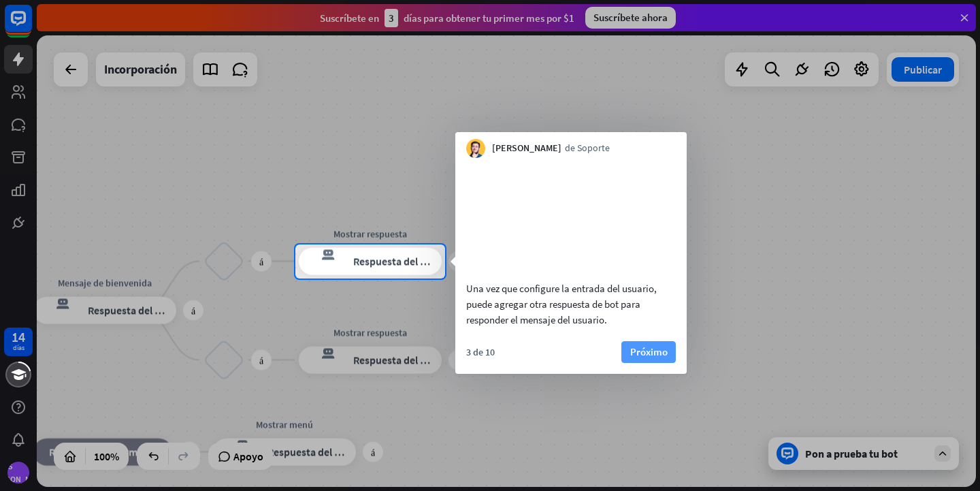 This screenshot has width=980, height=491. What do you see at coordinates (481, 352) in the screenshot?
I see `font: 3 de 10` at bounding box center [481, 352].